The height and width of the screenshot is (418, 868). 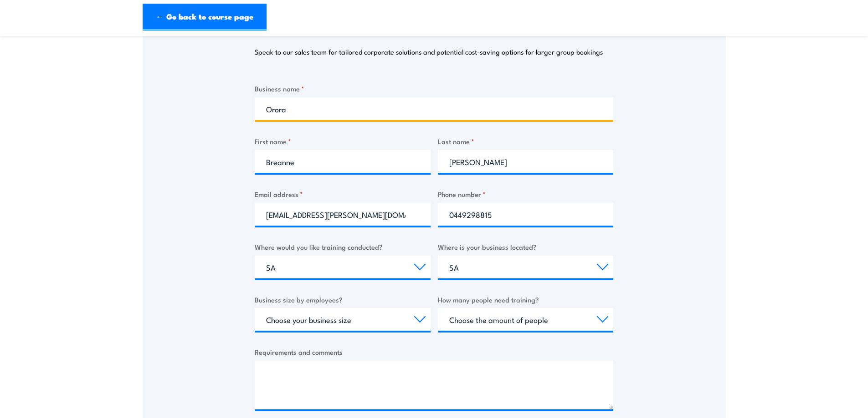 What do you see at coordinates (343, 141) in the screenshot?
I see `label: First name` at bounding box center [343, 141].